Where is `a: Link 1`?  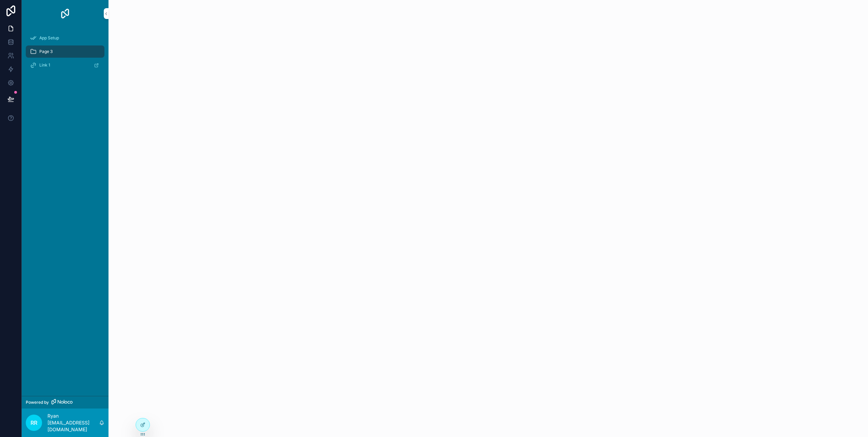
a: Link 1 is located at coordinates (65, 65).